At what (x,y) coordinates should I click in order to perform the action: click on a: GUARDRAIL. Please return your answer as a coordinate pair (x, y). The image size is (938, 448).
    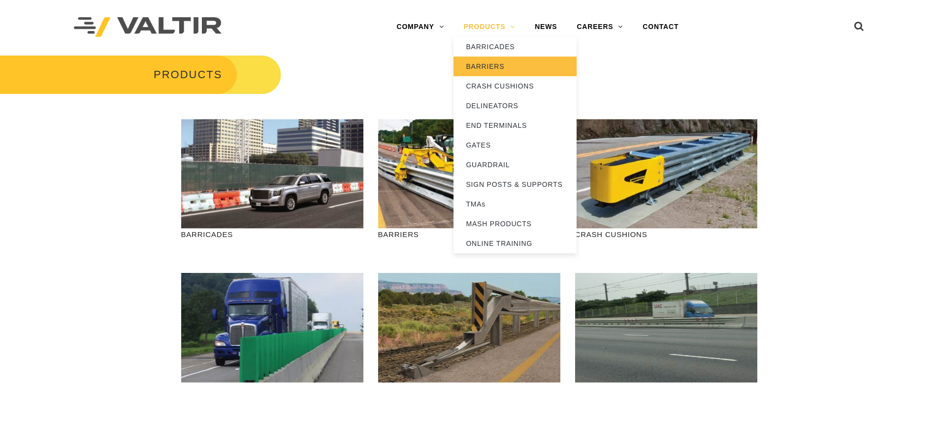
    Looking at the image, I should click on (515, 165).